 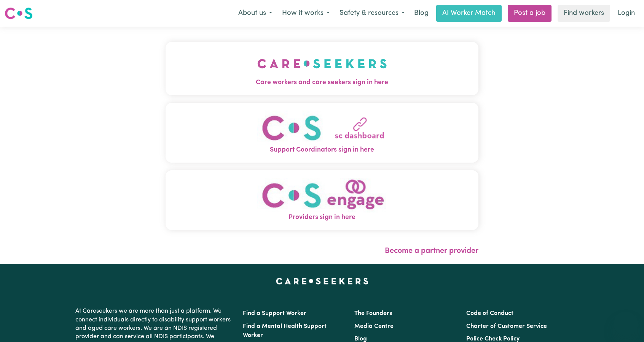 I want to click on a: Careseekers home page, so click(x=322, y=281).